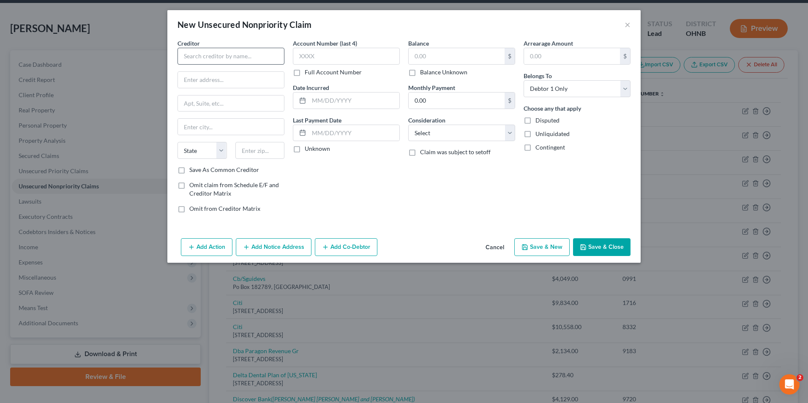  I want to click on input: Enter zip..., so click(260, 150).